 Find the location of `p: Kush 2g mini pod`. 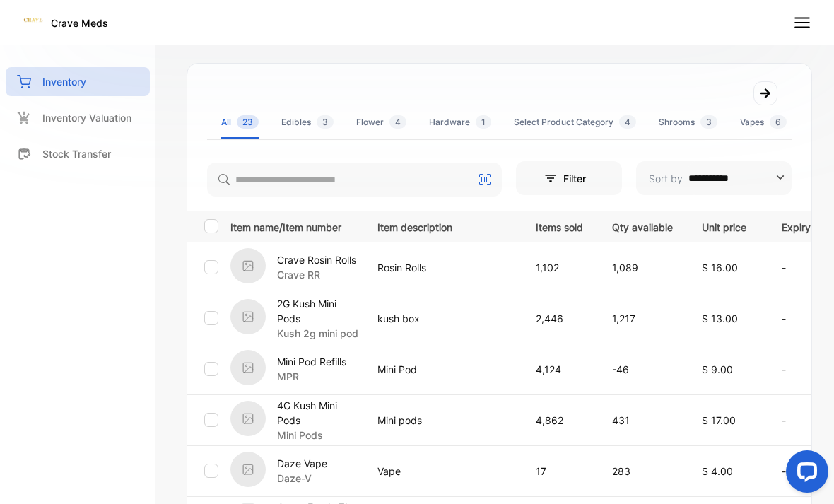

p: Kush 2g mini pod is located at coordinates (318, 333).